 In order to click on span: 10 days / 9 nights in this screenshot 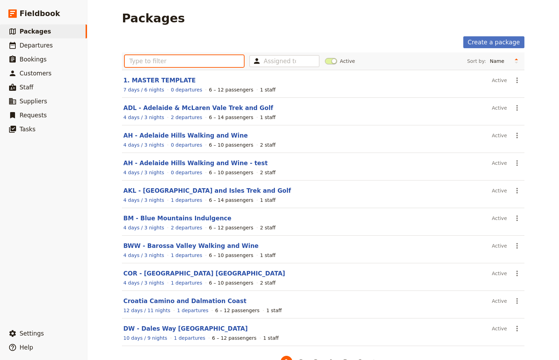, I will do `click(145, 338)`.